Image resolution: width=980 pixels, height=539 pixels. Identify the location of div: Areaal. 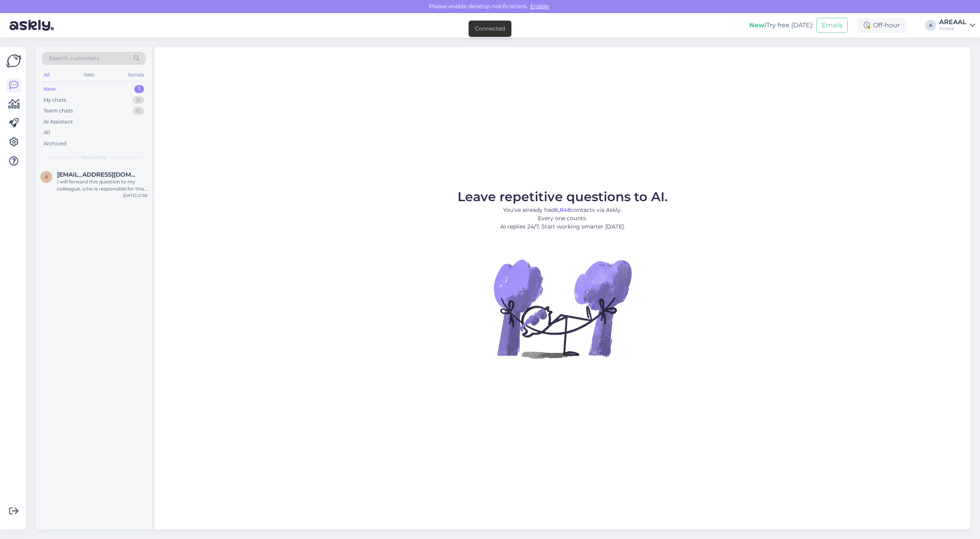
(953, 29).